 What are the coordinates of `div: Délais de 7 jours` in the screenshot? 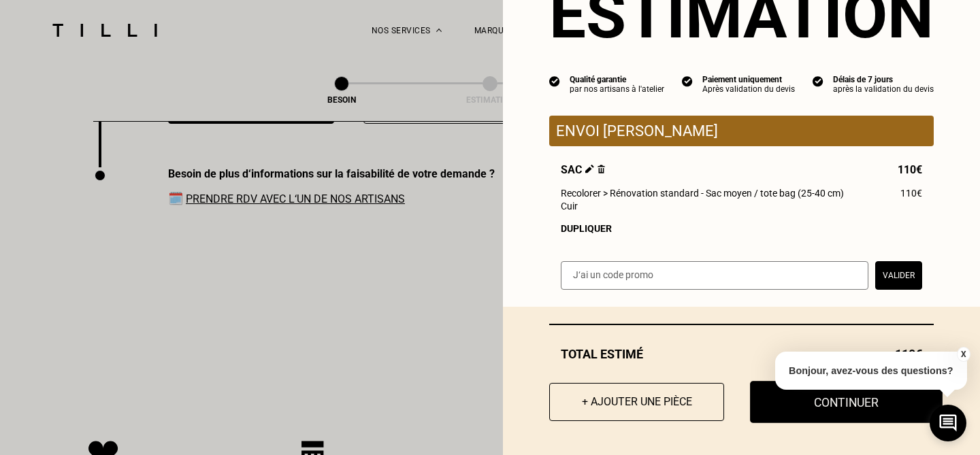 It's located at (884, 79).